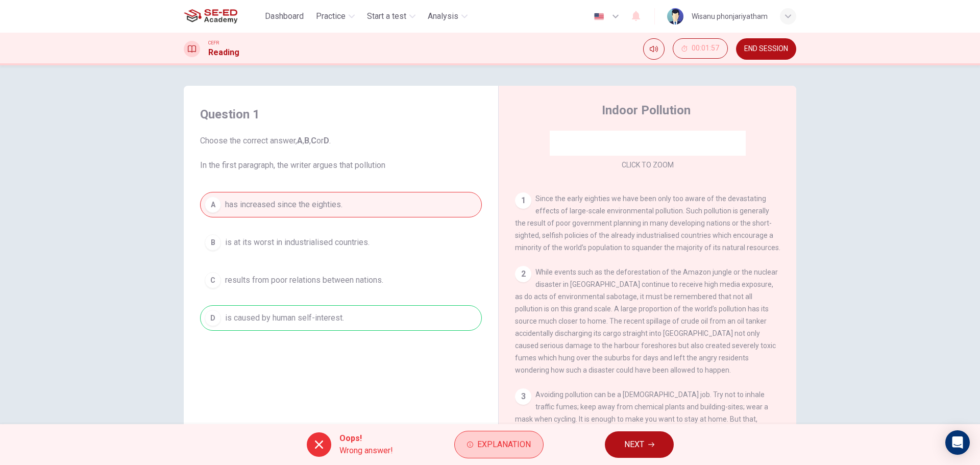 Image resolution: width=980 pixels, height=465 pixels. What do you see at coordinates (599, 17) in the screenshot?
I see `img: en` at bounding box center [599, 17].